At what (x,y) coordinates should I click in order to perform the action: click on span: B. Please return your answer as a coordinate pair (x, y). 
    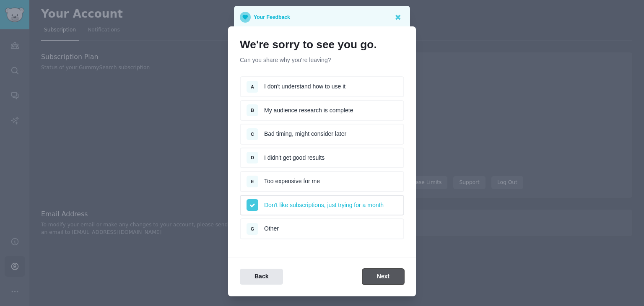
    Looking at the image, I should click on (253, 110).